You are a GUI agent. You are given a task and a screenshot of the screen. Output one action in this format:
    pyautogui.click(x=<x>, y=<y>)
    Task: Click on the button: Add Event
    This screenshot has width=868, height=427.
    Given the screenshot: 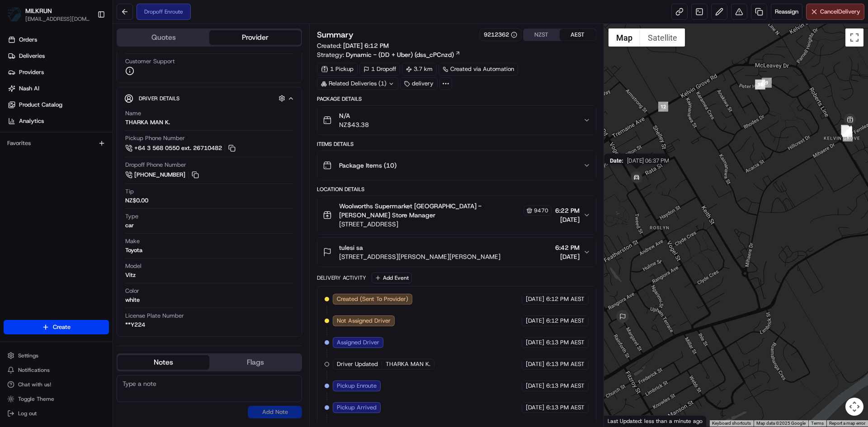 What is the action you would take?
    pyautogui.click(x=391, y=278)
    